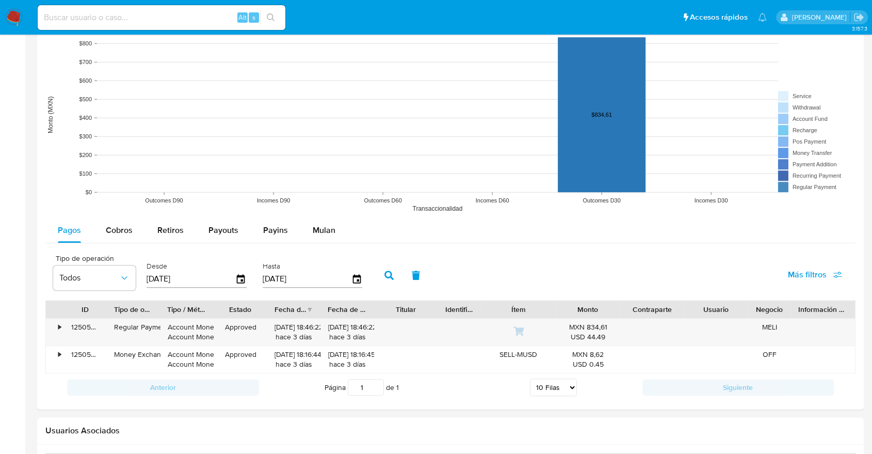 The width and height of the screenshot is (872, 454). Describe the element at coordinates (270, 18) in the screenshot. I see `button: search-icon` at that location.